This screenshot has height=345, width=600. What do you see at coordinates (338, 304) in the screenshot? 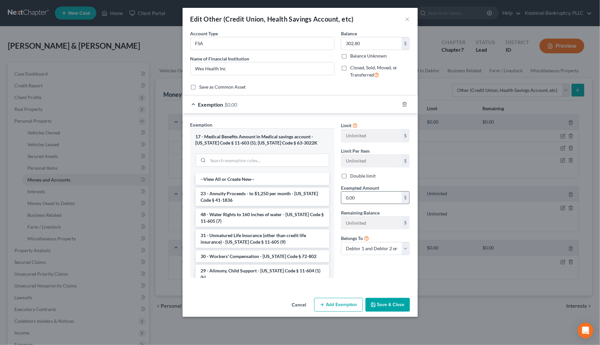
I see `button: Add Exemption` at bounding box center [338, 304].